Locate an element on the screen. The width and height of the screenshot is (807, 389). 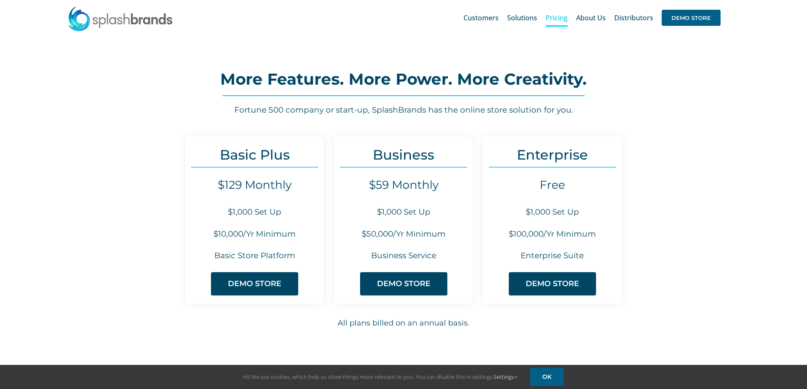
h3: Enterprise is located at coordinates (552, 155).